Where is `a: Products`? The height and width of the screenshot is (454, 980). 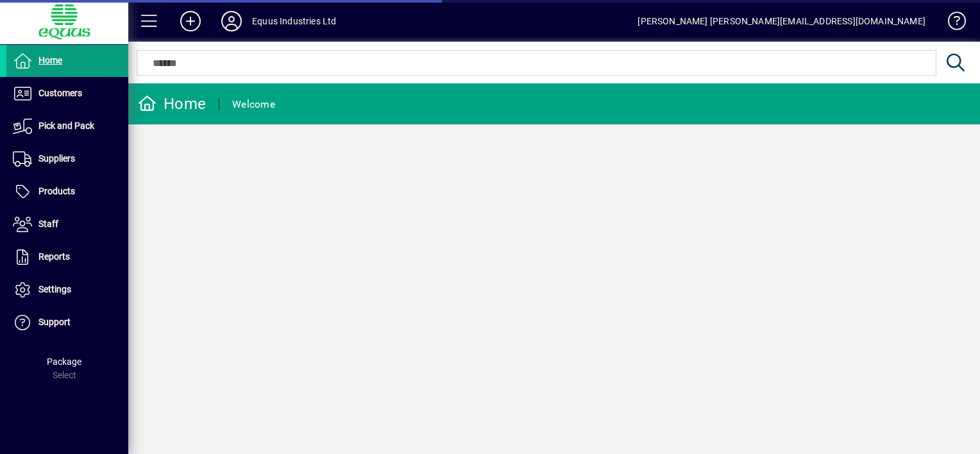 a: Products is located at coordinates (68, 192).